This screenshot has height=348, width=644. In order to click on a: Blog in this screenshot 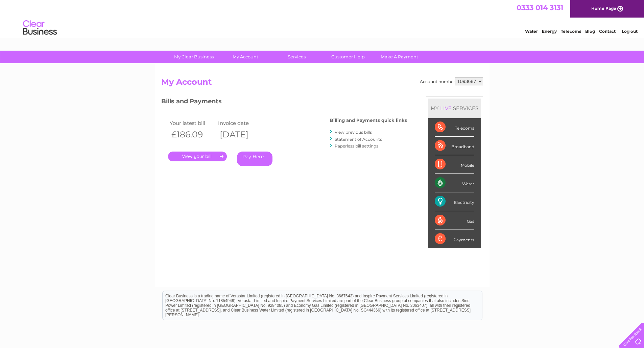, I will do `click(590, 31)`.